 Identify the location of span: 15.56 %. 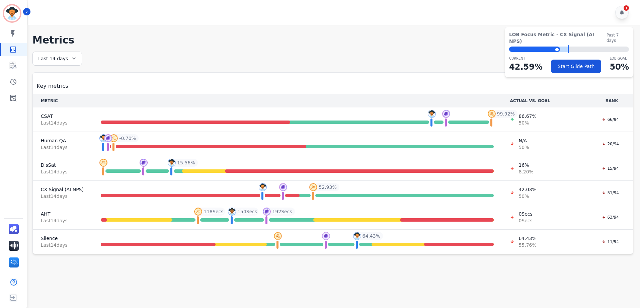
(186, 163).